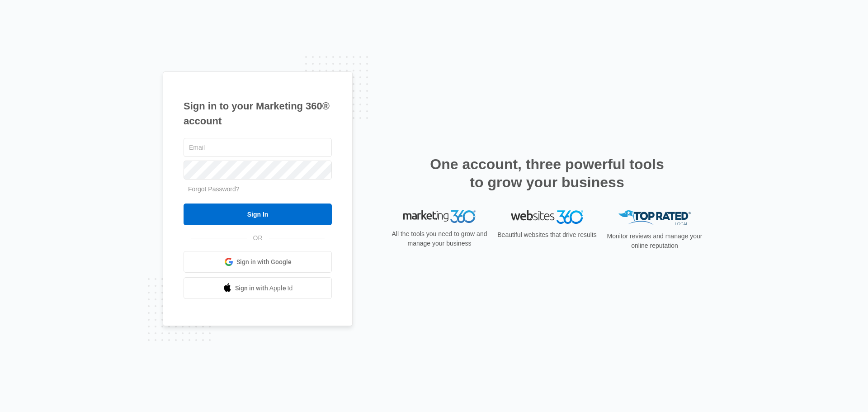  What do you see at coordinates (547, 173) in the screenshot?
I see `h2: One account, three powerful tools to grow your business` at bounding box center [547, 173].